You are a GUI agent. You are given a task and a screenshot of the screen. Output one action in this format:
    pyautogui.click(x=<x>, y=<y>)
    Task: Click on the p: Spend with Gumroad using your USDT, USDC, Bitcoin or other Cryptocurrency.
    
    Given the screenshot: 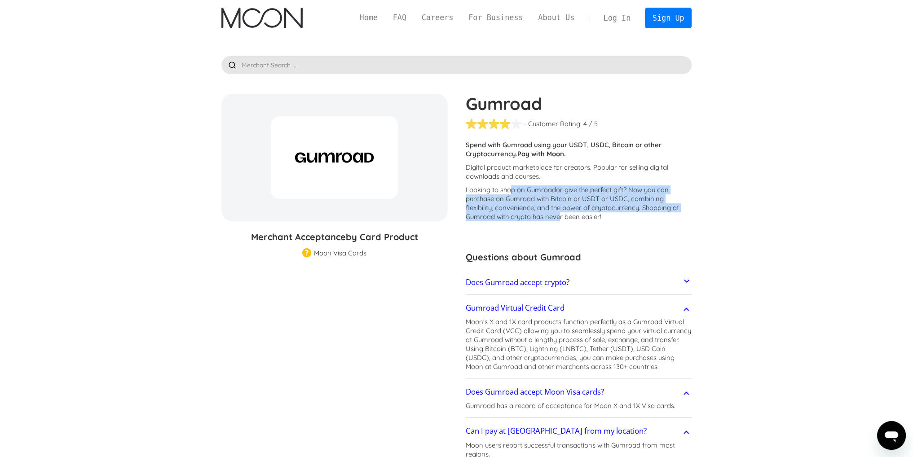 What is the action you would take?
    pyautogui.click(x=579, y=149)
    